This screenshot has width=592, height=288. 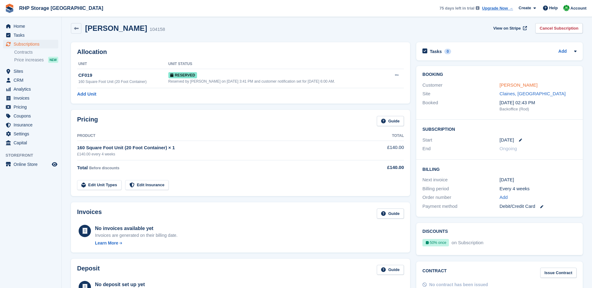 I want to click on a: Edit Insurance, so click(x=147, y=185).